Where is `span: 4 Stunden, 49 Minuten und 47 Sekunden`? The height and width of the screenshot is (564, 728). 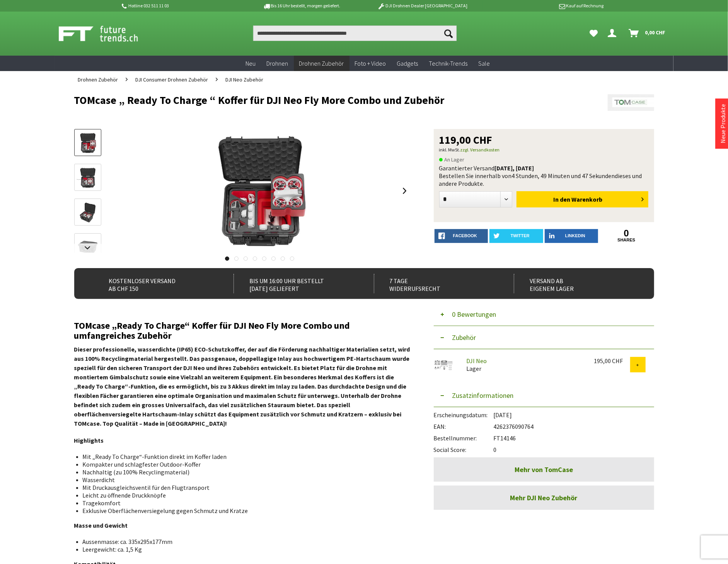 span: 4 Stunden, 49 Minuten und 47 Sekunden is located at coordinates (563, 176).